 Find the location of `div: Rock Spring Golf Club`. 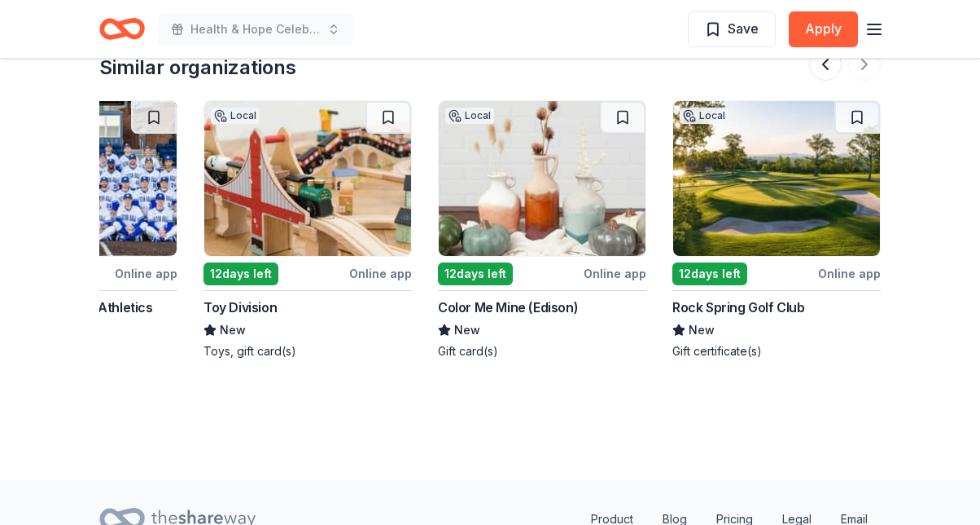

div: Rock Spring Golf Club is located at coordinates (739, 307).